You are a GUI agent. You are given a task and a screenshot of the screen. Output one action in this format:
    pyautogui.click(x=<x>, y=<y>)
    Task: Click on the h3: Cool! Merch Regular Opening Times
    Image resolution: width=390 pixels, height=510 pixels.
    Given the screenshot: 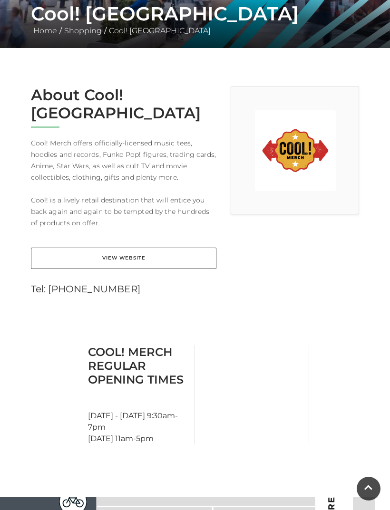 What is the action you would take?
    pyautogui.click(x=137, y=365)
    